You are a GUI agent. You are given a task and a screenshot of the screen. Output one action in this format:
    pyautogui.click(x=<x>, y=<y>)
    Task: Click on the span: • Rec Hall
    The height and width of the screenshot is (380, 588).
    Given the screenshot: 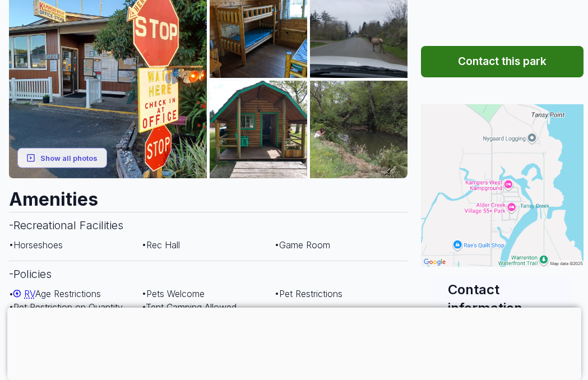 What is the action you would take?
    pyautogui.click(x=161, y=244)
    